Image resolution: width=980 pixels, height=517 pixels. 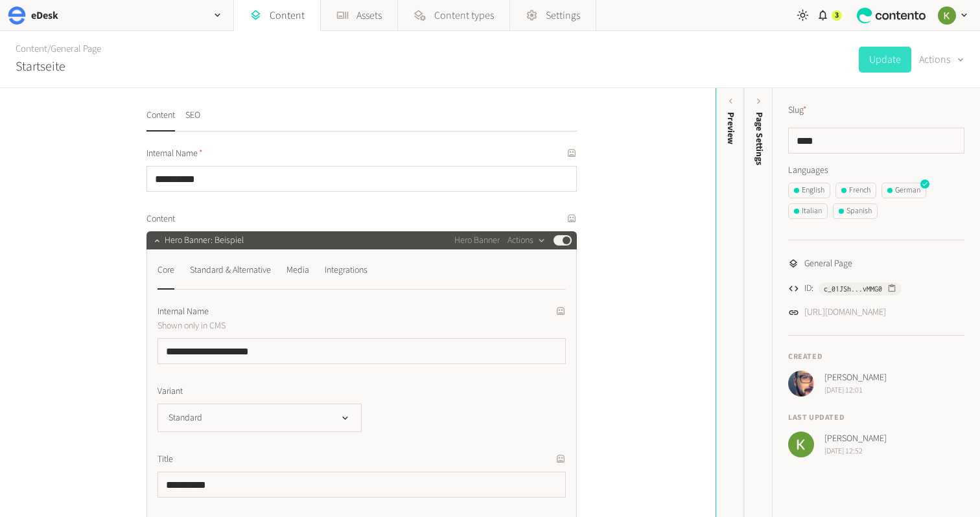 What do you see at coordinates (563, 16) in the screenshot?
I see `span: Settings` at bounding box center [563, 16].